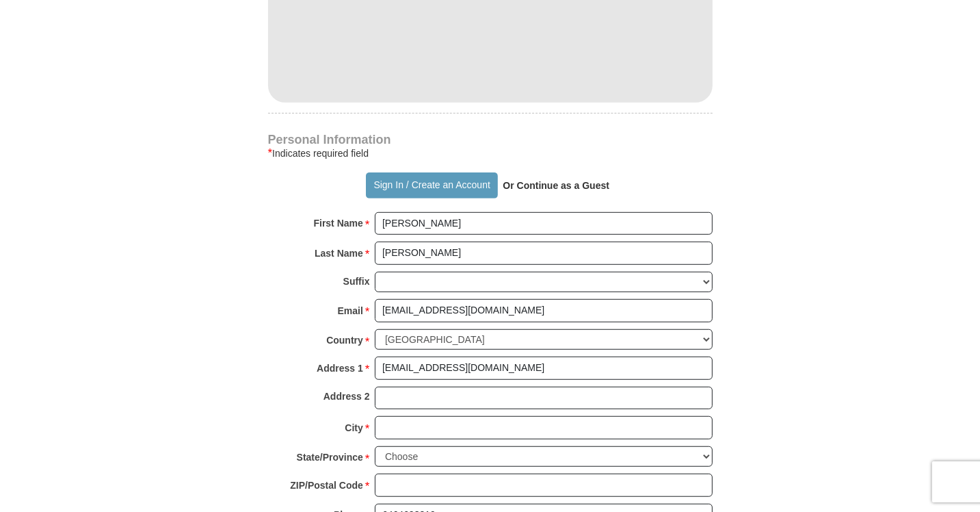 The image size is (980, 512). Describe the element at coordinates (490, 140) in the screenshot. I see `h4: Personal Information` at that location.